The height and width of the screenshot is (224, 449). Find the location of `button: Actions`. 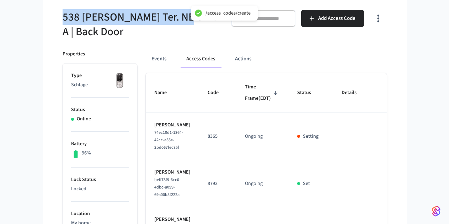

button: Actions is located at coordinates (243, 59).